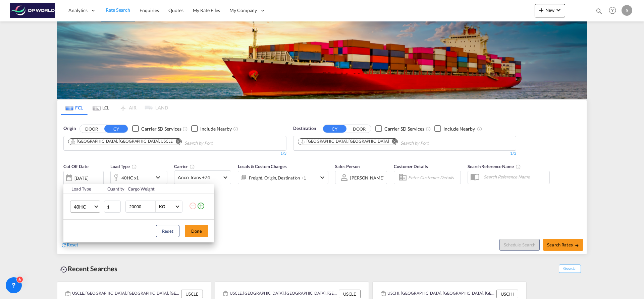  Describe the element at coordinates (196, 231) in the screenshot. I see `button: Done` at that location.